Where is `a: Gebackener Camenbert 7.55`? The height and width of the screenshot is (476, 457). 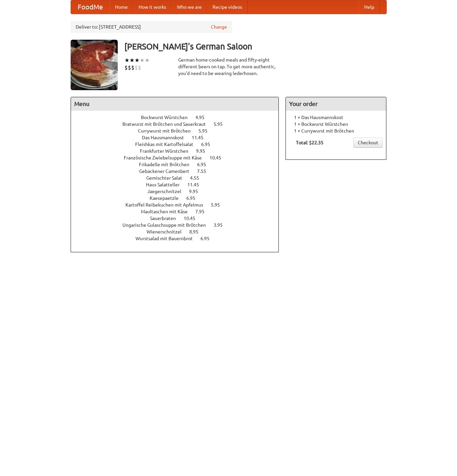
a: Gebackener Camenbert 7.55 is located at coordinates (179, 171).